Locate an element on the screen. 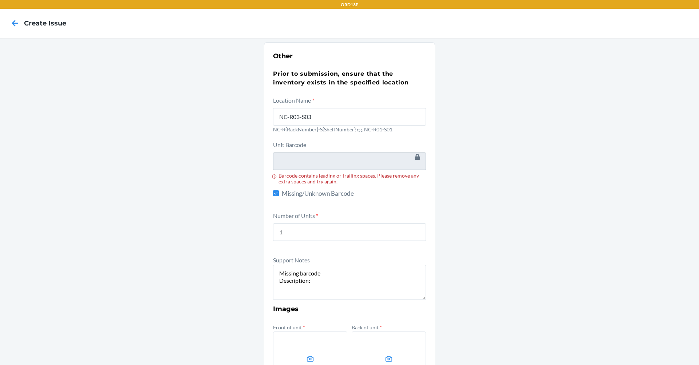 Image resolution: width=699 pixels, height=365 pixels. p: ORD13P is located at coordinates (350, 5).